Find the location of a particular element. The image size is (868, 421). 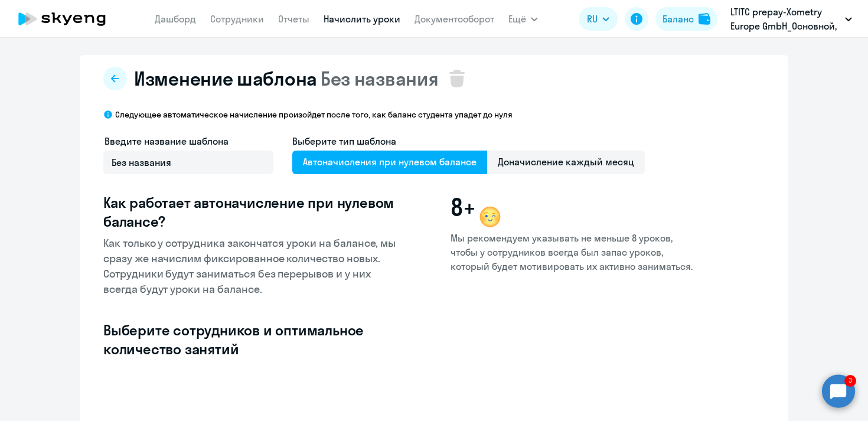

button: Балансbalance is located at coordinates (686, 19).